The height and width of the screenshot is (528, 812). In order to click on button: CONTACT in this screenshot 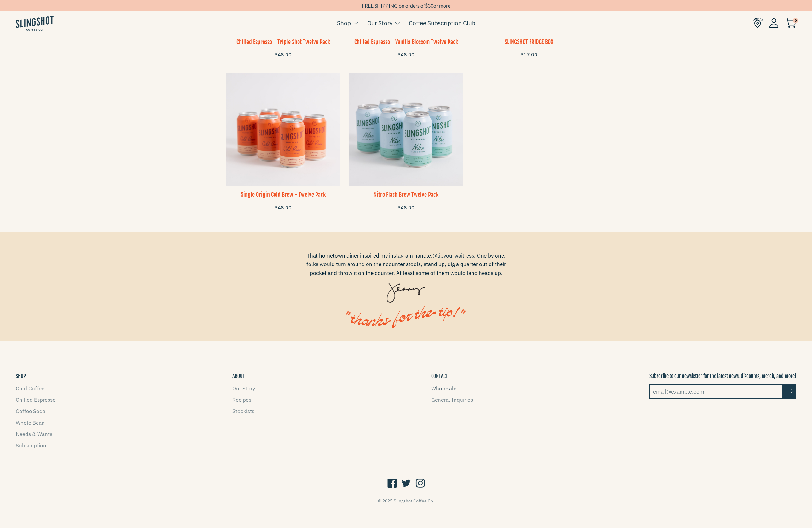, I will do `click(439, 376)`.